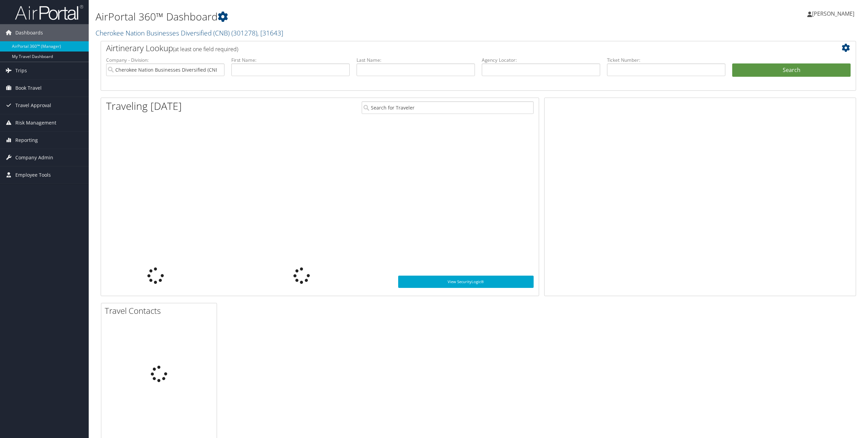  What do you see at coordinates (190, 33) in the screenshot?
I see `a: Cherokee Nation Businesses Diversified (CNB)` at bounding box center [190, 33].